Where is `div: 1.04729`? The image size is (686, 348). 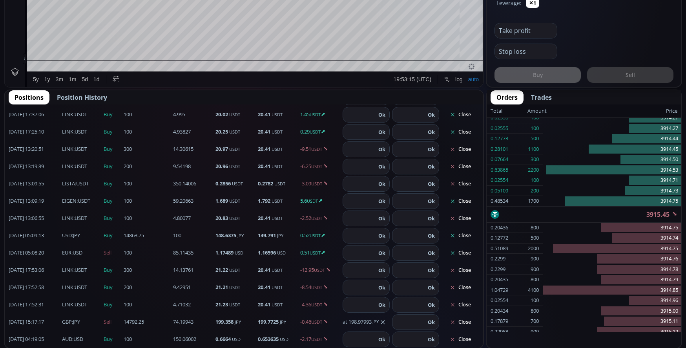
div: 1.04729 is located at coordinates (499, 290).